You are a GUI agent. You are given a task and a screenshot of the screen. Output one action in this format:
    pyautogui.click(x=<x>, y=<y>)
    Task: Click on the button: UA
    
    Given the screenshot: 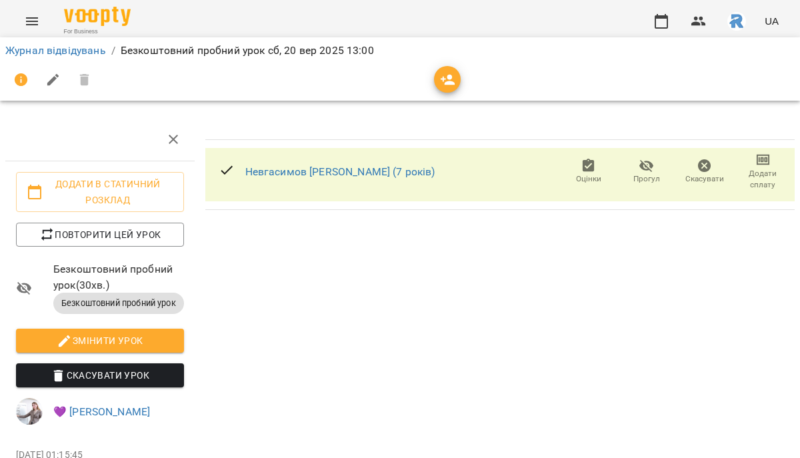 What is the action you would take?
    pyautogui.click(x=771, y=21)
    